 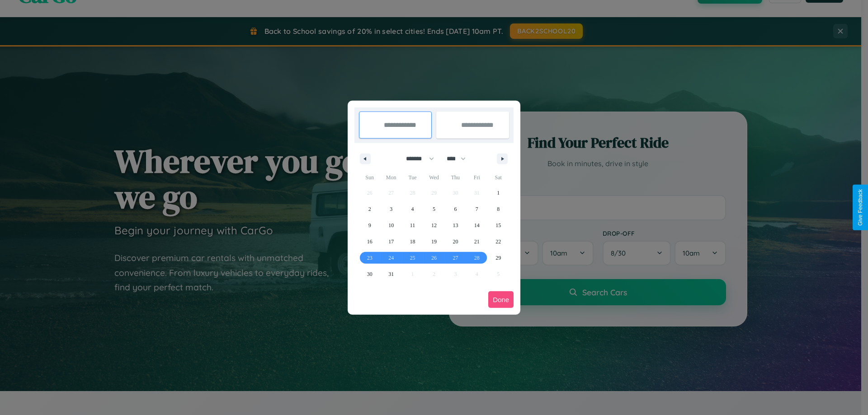 What do you see at coordinates (391, 209) in the screenshot?
I see `button: 3` at bounding box center [391, 209].